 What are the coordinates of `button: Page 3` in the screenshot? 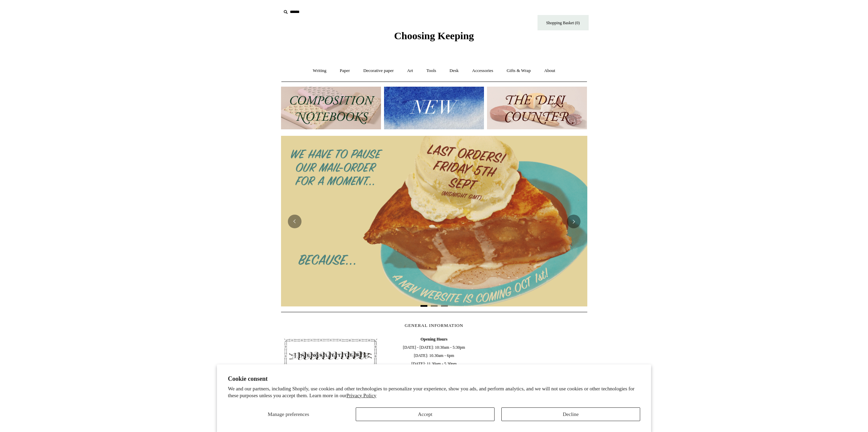 It's located at (444, 306).